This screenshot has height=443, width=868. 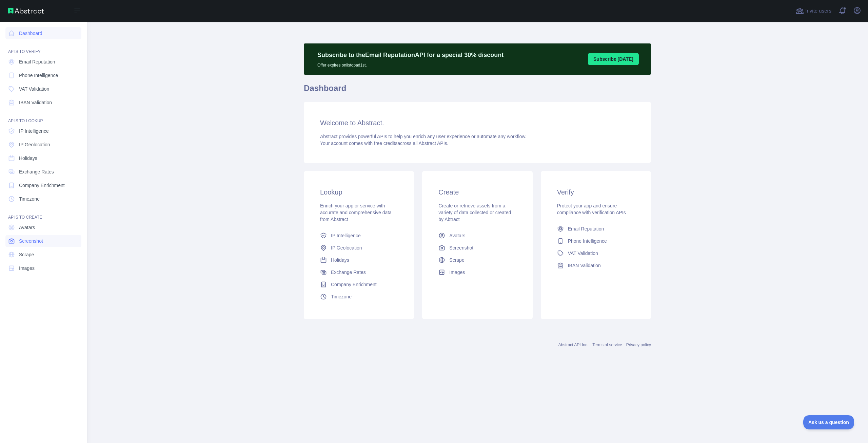 I want to click on span: Enrich your app or service with accurate and comprehensive data from Abstract, so click(x=356, y=212).